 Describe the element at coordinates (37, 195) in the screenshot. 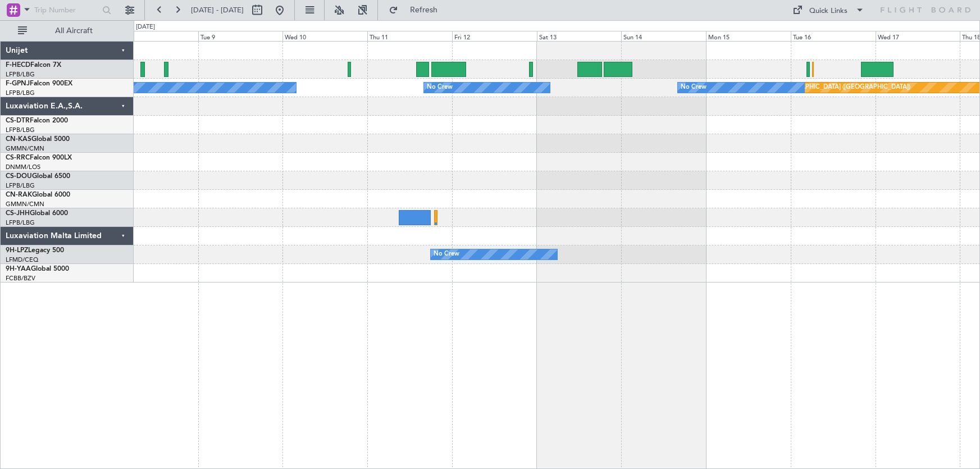

I see `a: CN-RAKGlobal 6000` at that location.